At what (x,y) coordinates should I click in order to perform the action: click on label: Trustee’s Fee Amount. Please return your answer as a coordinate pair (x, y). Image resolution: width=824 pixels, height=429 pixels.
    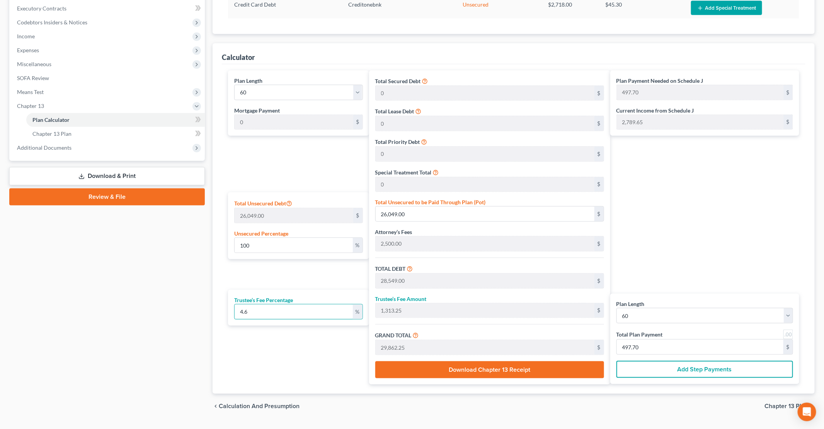
    Looking at the image, I should click on (401, 298).